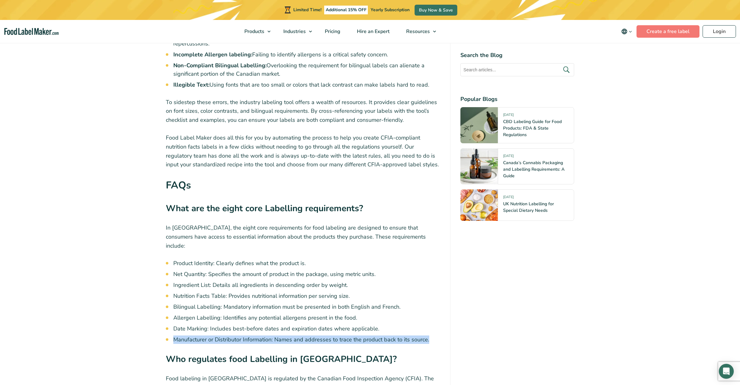 This screenshot has height=385, width=740. What do you see at coordinates (307, 55) in the screenshot?
I see `li: Failing to identify allergens is a critical safety concern.` at bounding box center [307, 55].